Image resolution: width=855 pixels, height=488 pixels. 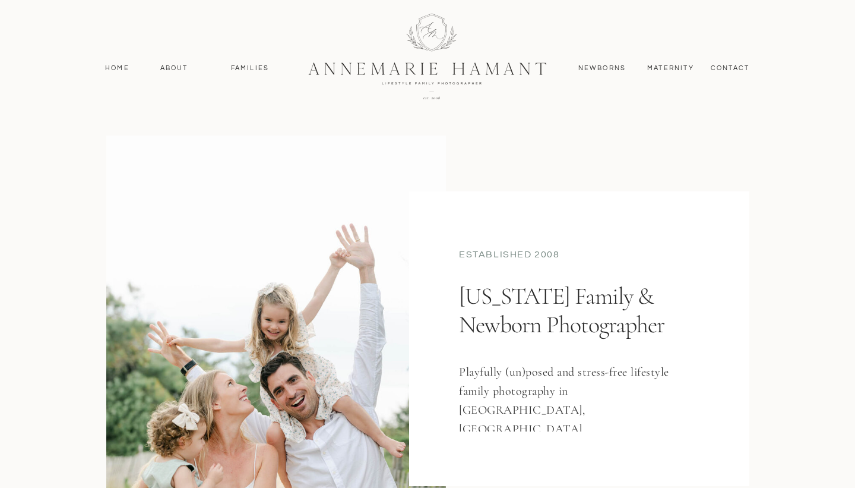 What do you see at coordinates (602, 68) in the screenshot?
I see `nav: Newborns` at bounding box center [602, 68].